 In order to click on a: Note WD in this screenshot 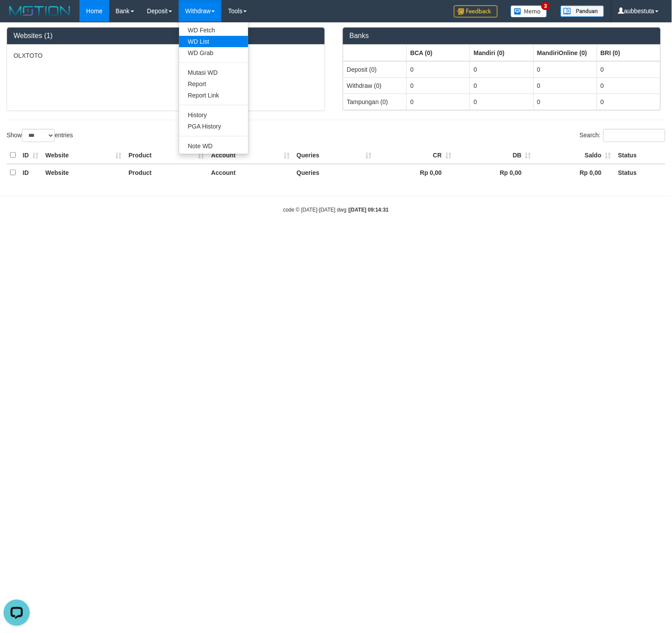, I will do `click(214, 146)`.